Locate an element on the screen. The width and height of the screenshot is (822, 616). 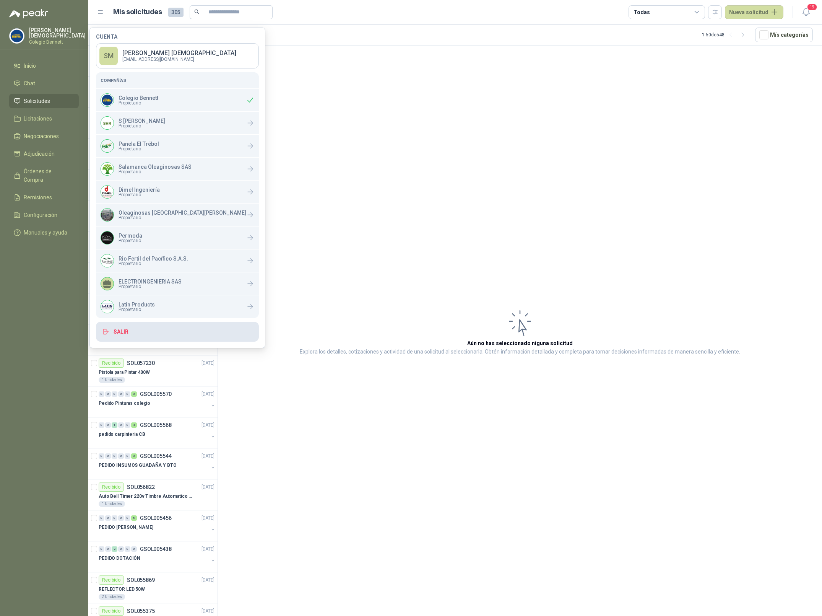
p: GSOL005544 is located at coordinates (156, 456).